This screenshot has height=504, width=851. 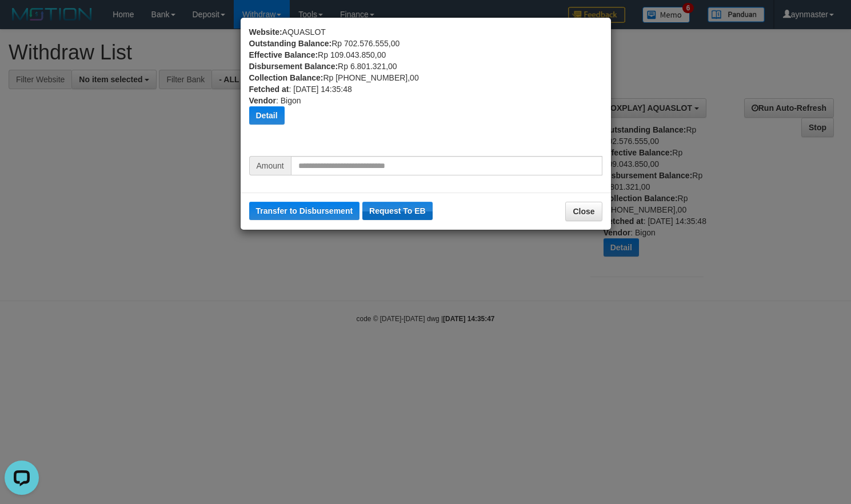 What do you see at coordinates (290, 43) in the screenshot?
I see `b: Outstanding Balance:` at bounding box center [290, 43].